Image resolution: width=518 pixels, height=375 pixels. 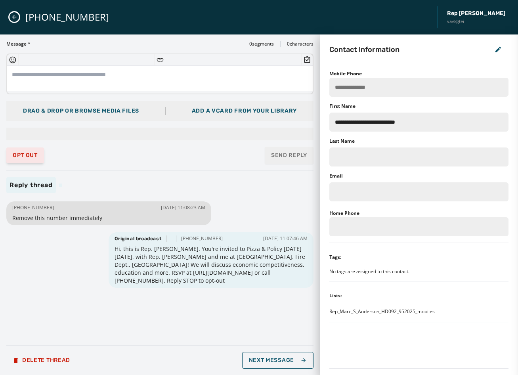 What do you see at coordinates (278, 360) in the screenshot?
I see `button: Next Message` at bounding box center [278, 360].